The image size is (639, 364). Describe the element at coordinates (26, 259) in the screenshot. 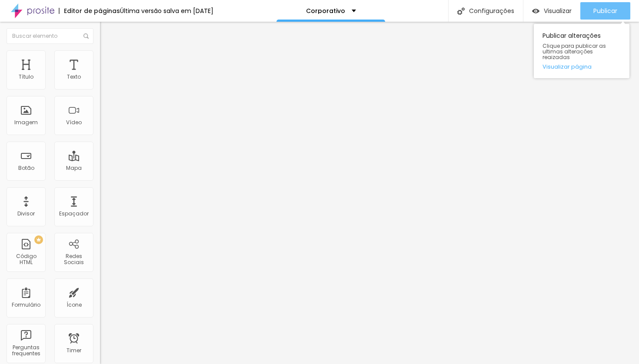

I see `div: Código HTML` at that location.